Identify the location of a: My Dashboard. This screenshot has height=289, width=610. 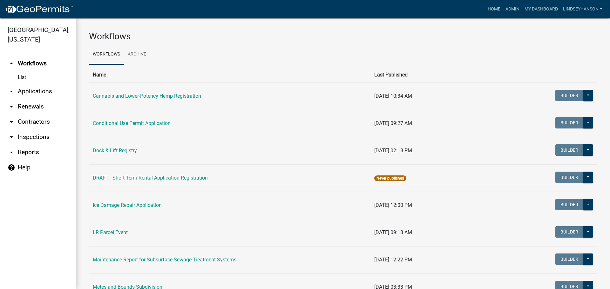
(541, 9).